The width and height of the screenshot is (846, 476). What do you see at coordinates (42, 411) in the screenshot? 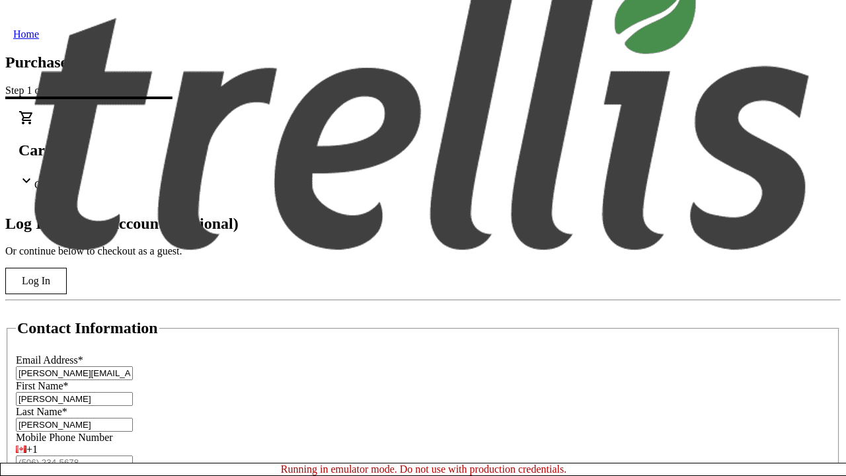
I see `label: Last Name*` at bounding box center [42, 411].